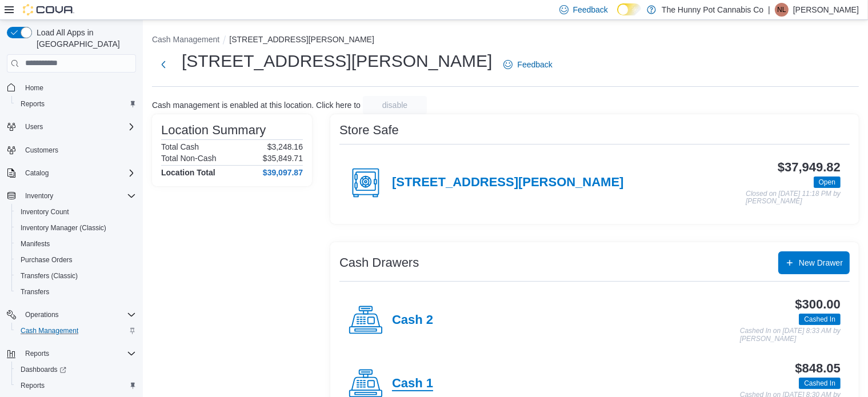  Describe the element at coordinates (809, 167) in the screenshot. I see `h3: $37,949.82` at that location.